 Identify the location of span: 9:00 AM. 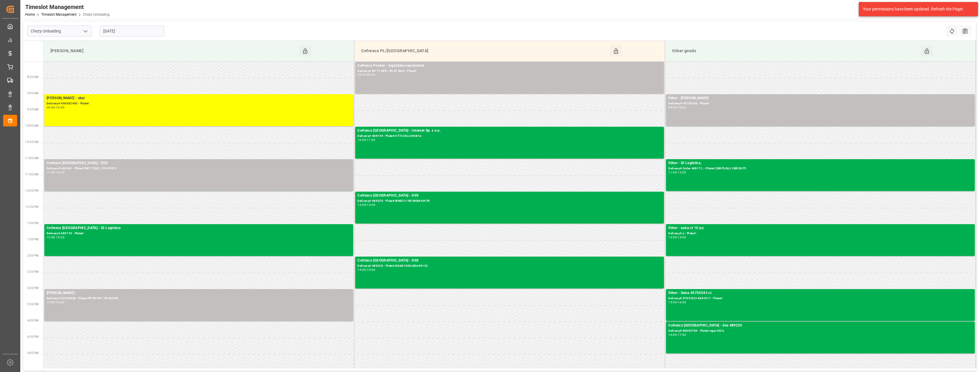
(33, 93).